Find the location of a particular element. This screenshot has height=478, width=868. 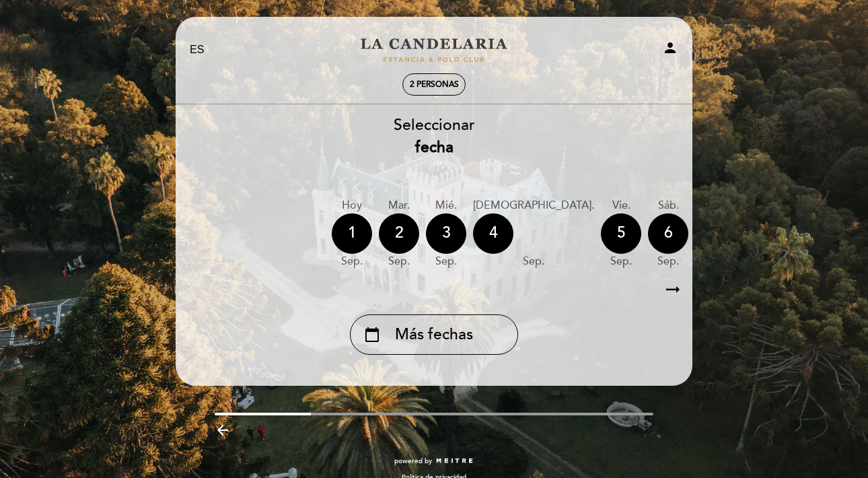

a: LA CANDELARIA is located at coordinates (434, 50).